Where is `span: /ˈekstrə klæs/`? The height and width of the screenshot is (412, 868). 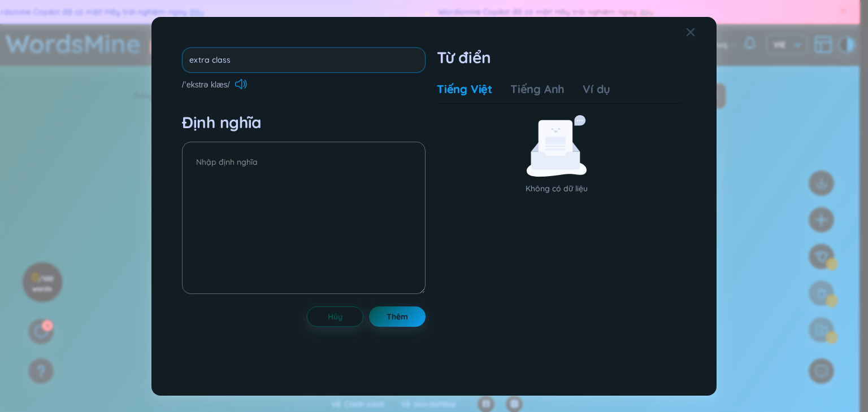
span: /ˈekstrə klæs/ is located at coordinates (206, 84).